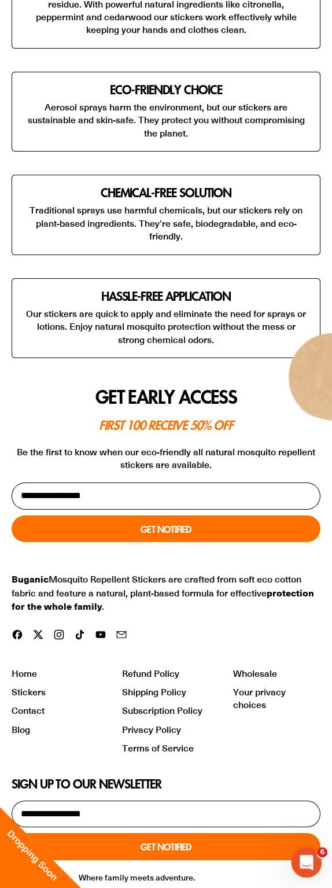 This screenshot has width=332, height=888. I want to click on span: Dropping Soon, so click(32, 856).